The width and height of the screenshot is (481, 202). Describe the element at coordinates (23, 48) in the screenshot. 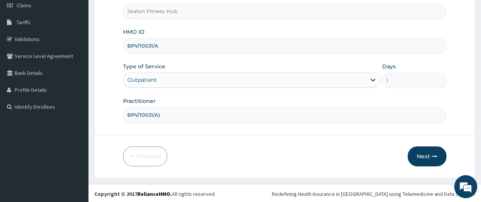

I see `img: d_794563401_company_1708531726252_794563401` at that location.